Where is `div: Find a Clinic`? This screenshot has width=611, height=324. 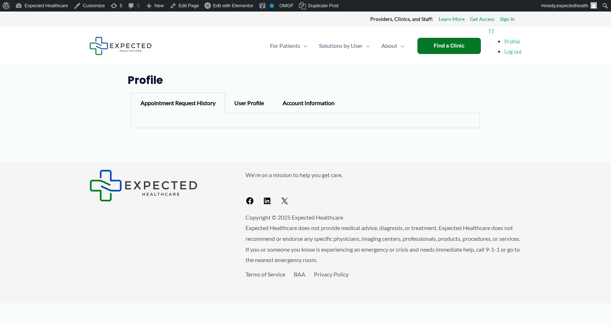 div: Find a Clinic is located at coordinates (449, 46).